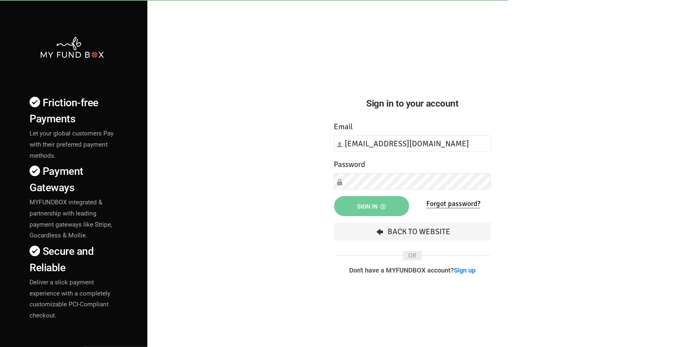 Image resolution: width=700 pixels, height=347 pixels. I want to click on h4: Secure and Reliable, so click(75, 259).